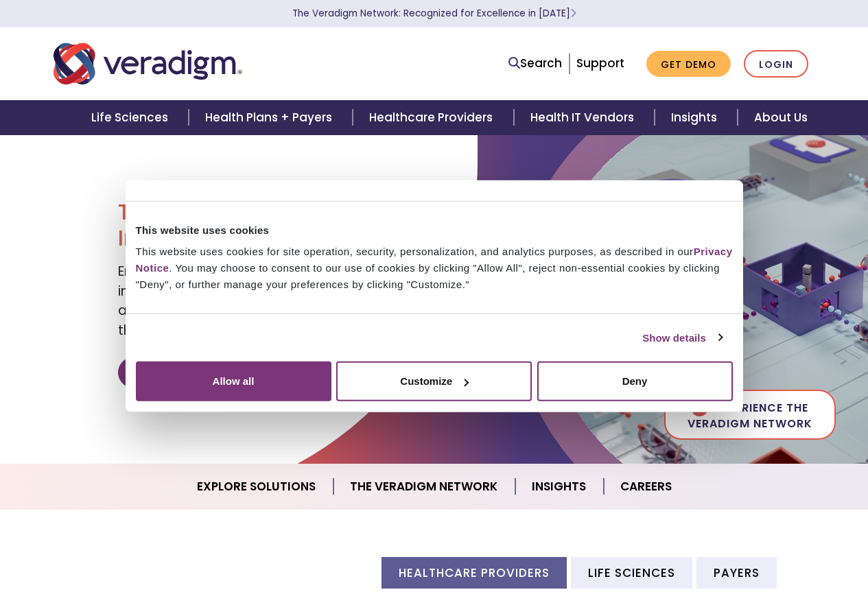 This screenshot has width=868, height=592. I want to click on button: Allow all, so click(233, 381).